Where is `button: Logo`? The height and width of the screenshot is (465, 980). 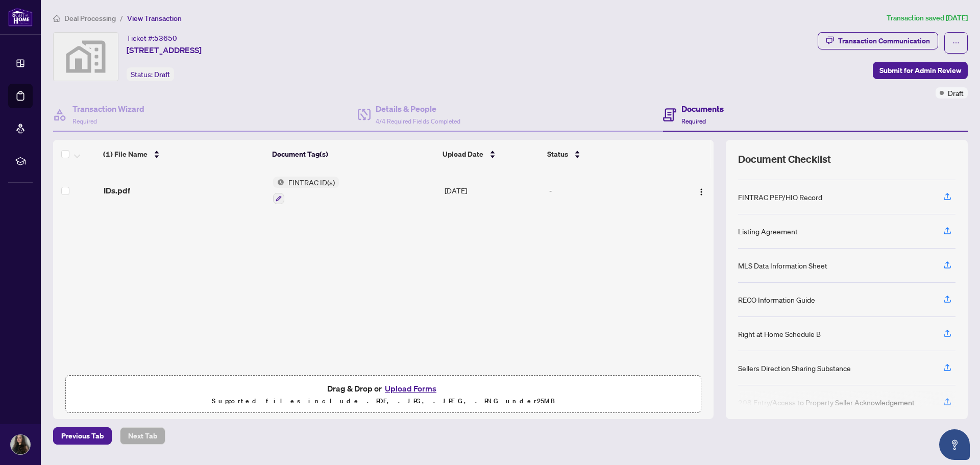 button: Logo is located at coordinates (701, 190).